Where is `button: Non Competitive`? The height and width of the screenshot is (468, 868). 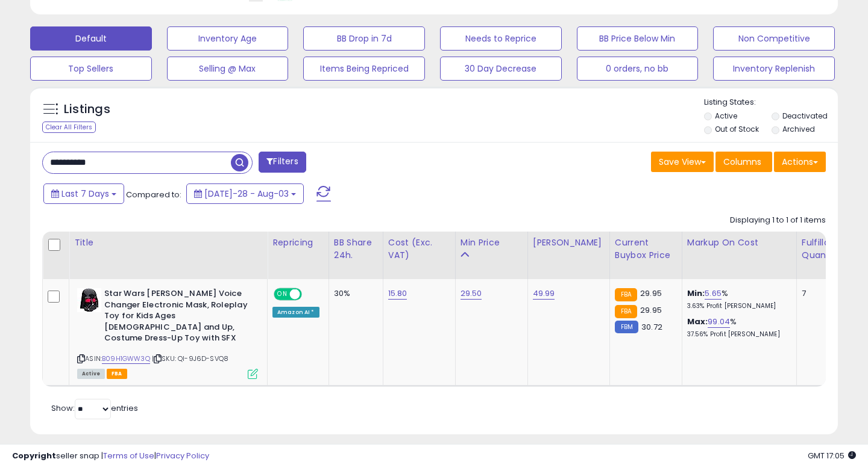 button: Non Competitive is located at coordinates (774, 39).